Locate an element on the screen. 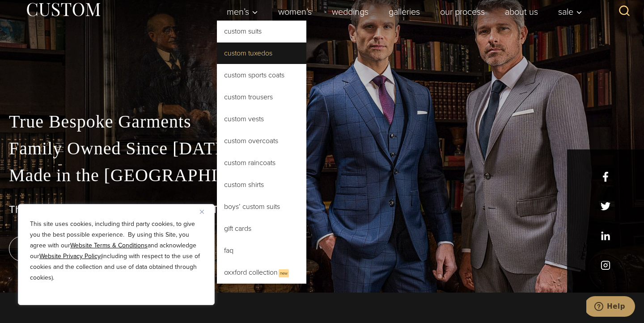  a: Boys’ Custom Suits is located at coordinates (261, 207).